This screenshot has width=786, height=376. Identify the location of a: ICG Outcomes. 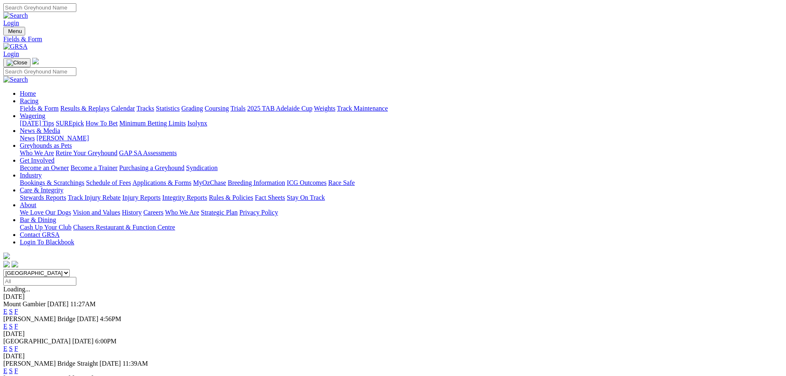
(307, 182).